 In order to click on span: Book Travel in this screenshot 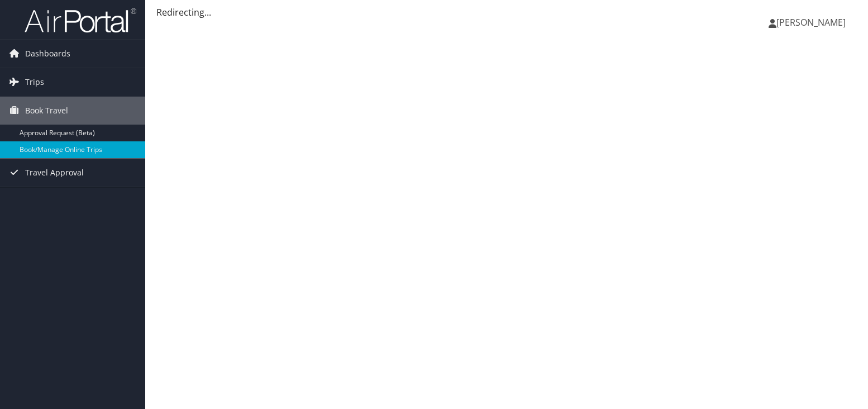, I will do `click(46, 111)`.